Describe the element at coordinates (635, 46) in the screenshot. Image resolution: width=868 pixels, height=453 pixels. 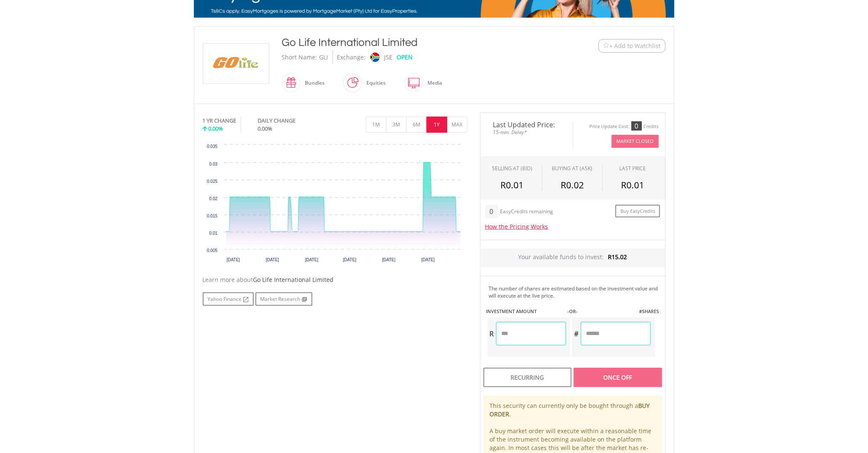
I see `span: + Add to Watchlist` at that location.